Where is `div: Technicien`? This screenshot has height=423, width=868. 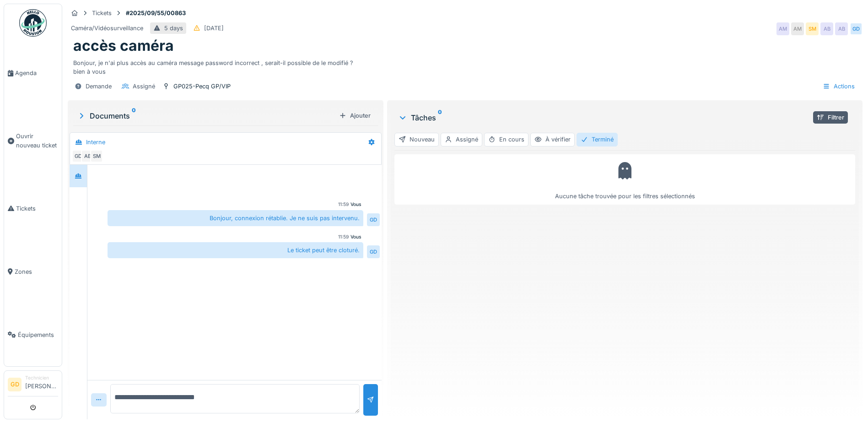 div: Technicien is located at coordinates (42, 378).